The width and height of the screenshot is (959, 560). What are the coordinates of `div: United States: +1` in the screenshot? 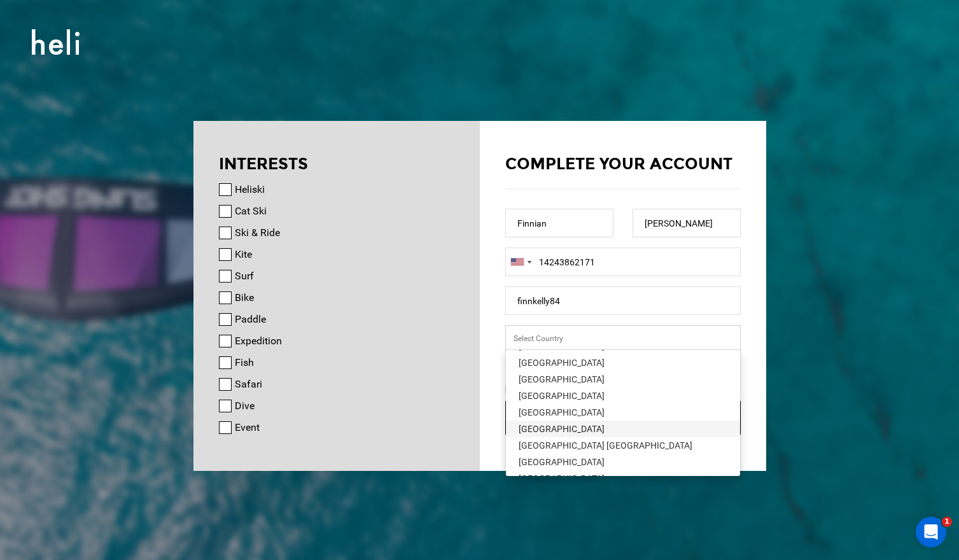 It's located at (521, 262).